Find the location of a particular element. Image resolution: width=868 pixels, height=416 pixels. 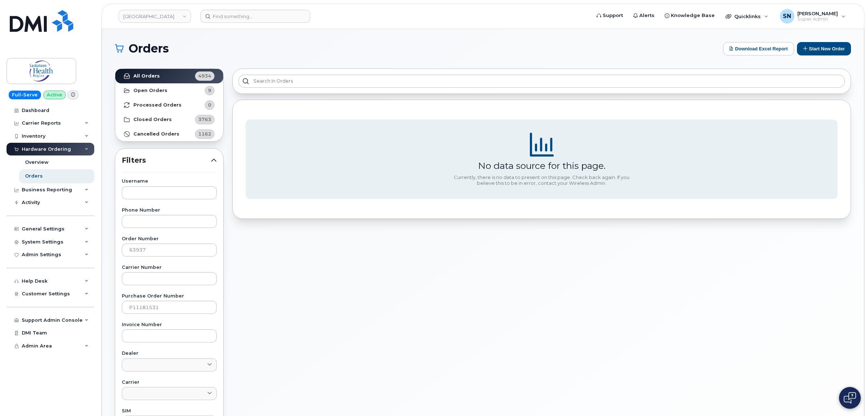

label: Username is located at coordinates (170, 182).